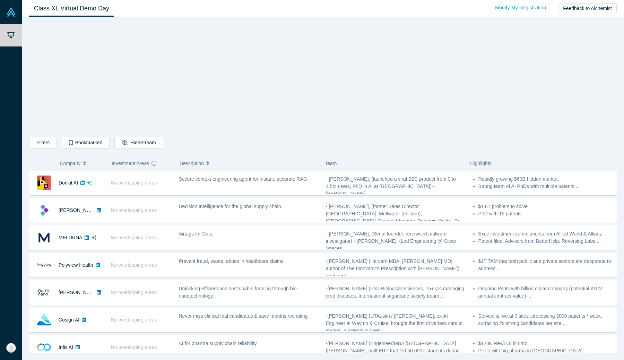 The height and width of the screenshot is (360, 624). Describe the element at coordinates (82, 163) in the screenshot. I see `button: Company` at that location.